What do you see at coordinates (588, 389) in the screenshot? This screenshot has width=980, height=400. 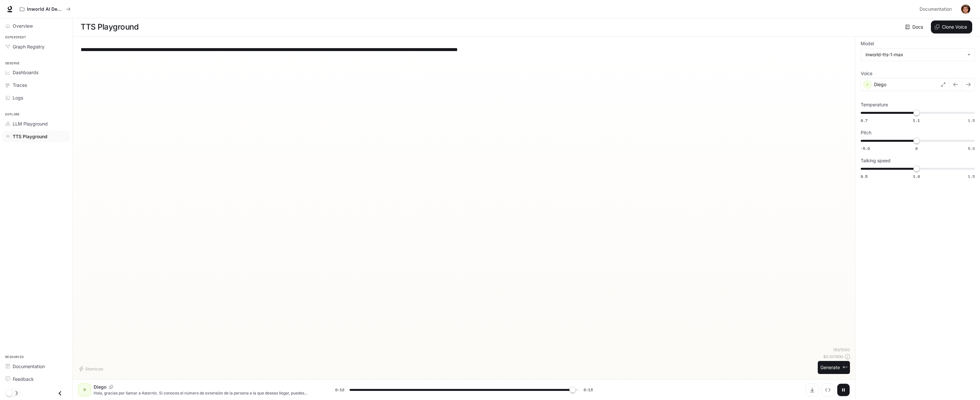 I see `span: 0:13` at bounding box center [588, 389].